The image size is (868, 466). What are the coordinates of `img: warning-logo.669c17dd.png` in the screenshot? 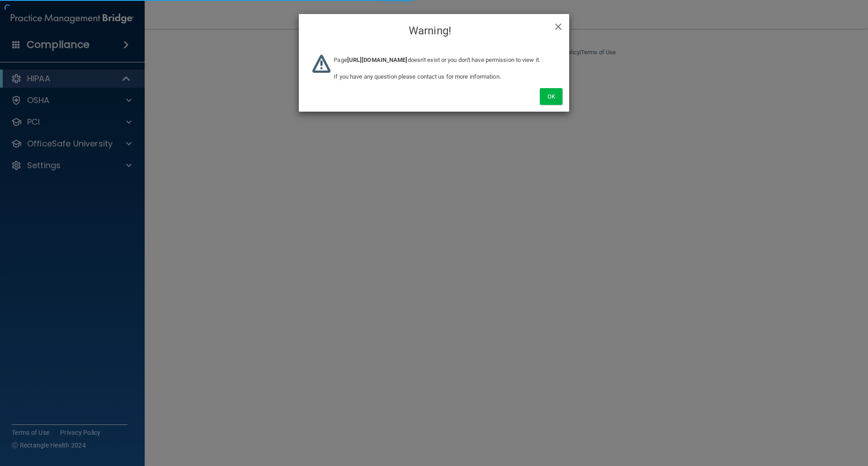 It's located at (321, 63).